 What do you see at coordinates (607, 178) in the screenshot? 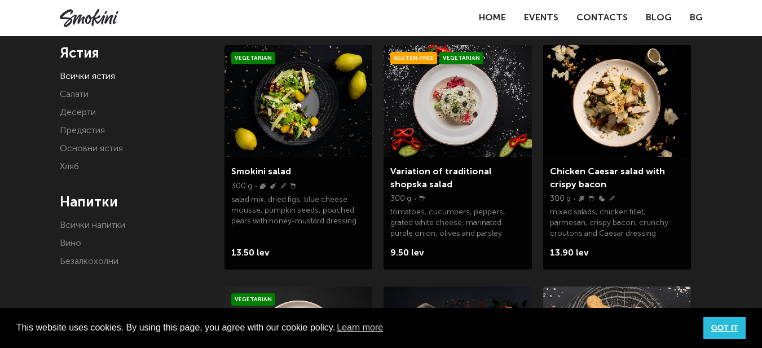
I see `a: Chicken Caesar salad with crispy bacon` at bounding box center [607, 178].